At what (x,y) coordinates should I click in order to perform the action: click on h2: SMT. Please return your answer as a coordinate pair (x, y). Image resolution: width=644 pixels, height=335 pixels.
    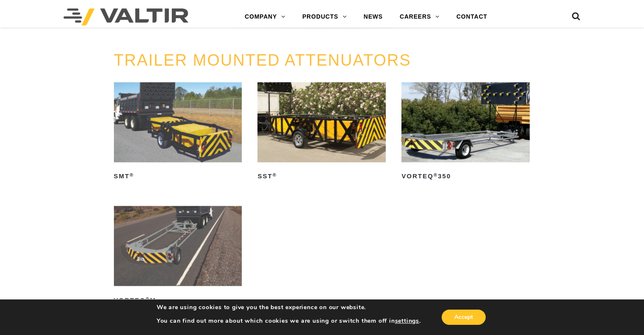
    Looking at the image, I should click on (178, 176).